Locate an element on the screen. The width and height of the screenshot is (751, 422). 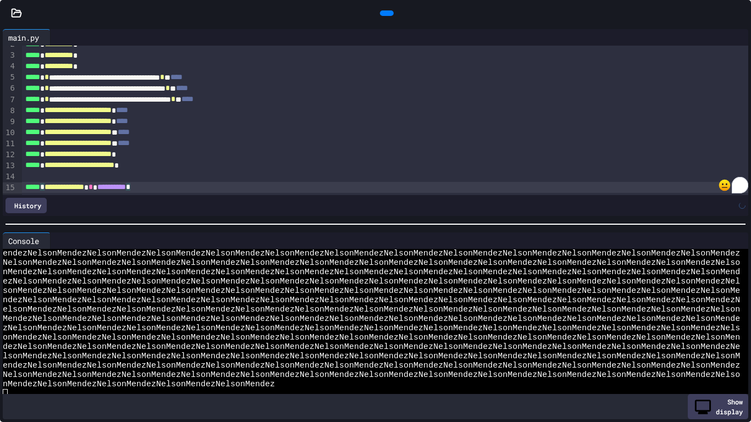
span: sonMendezNelsonMendezNelsonMendezNelsonMendezNelsonMendezNelsonMendezNelsonMendezNelsonMendezNels... is located at coordinates (371, 291).